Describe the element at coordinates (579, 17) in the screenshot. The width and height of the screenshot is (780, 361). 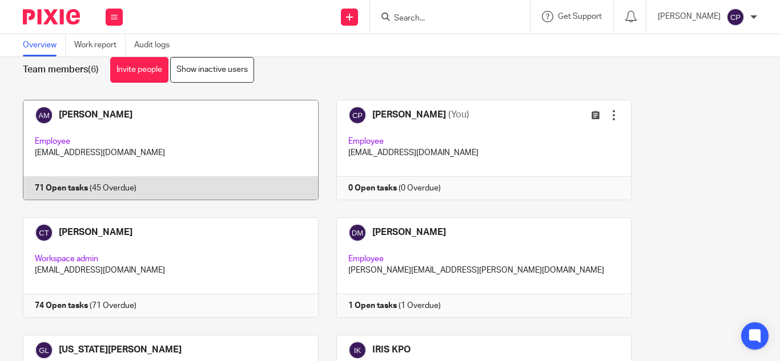
I see `span: Get Support` at that location.